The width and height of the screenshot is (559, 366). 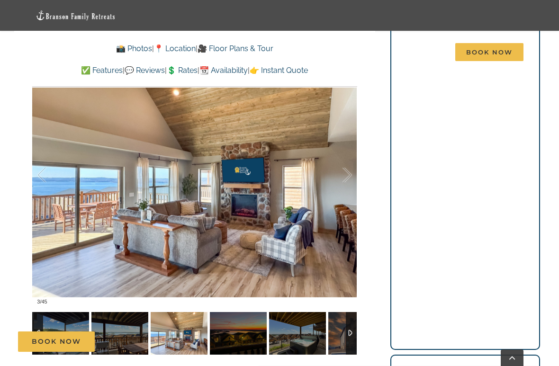 What do you see at coordinates (102, 70) in the screenshot?
I see `a: ✅ Features` at bounding box center [102, 70].